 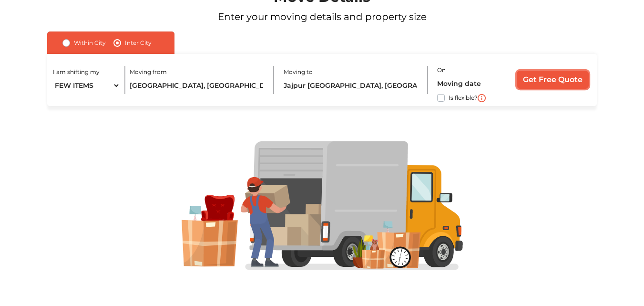 I want to click on input: Get Free Quote, so click(x=552, y=79).